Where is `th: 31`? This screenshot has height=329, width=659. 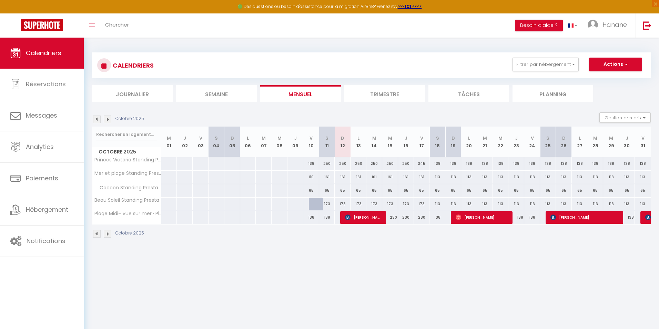 th: 31 is located at coordinates (643, 142).